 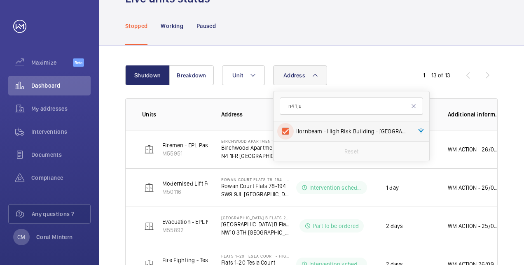 I want to click on span: My addresses, so click(x=61, y=109).